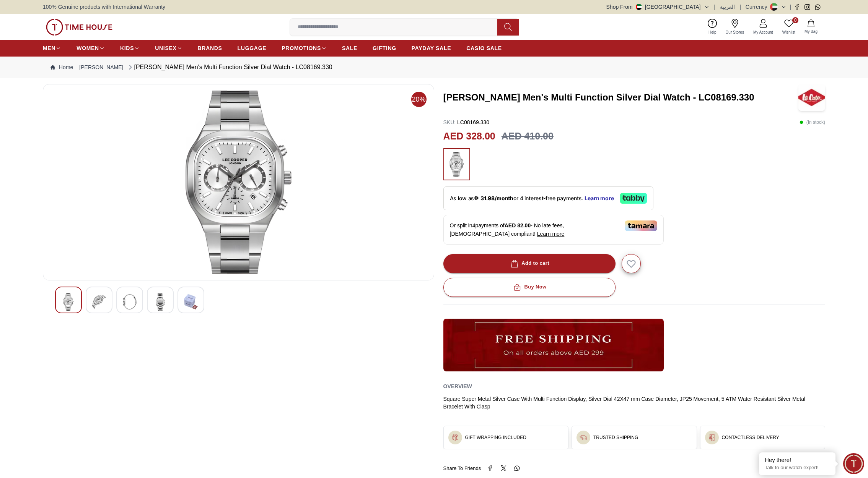 This screenshot has height=478, width=868. What do you see at coordinates (529, 288) in the screenshot?
I see `button: Buy Now` at bounding box center [529, 288].